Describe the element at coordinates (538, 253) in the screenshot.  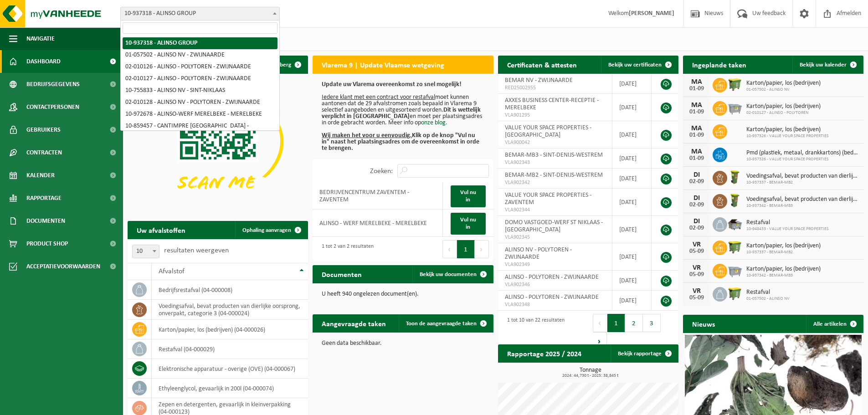
I see `span: ALINSO NV - POLYTOREN - ZWIJNAARDE` at that location.